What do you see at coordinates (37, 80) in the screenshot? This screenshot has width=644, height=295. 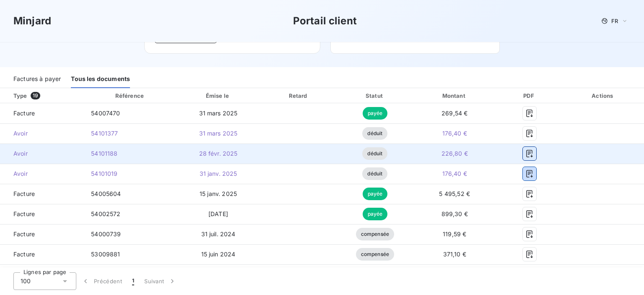 I see `div: Factures à payer` at bounding box center [37, 80].